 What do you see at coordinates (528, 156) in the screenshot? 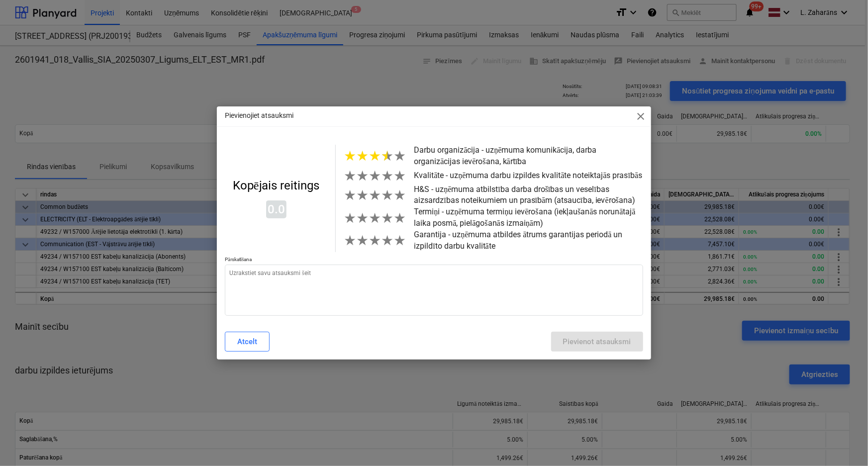
I see `p: Darbu organizācija - uzņēmuma komunikācija, darba organizācijas ievērošana, kārtība` at bounding box center [528, 156].